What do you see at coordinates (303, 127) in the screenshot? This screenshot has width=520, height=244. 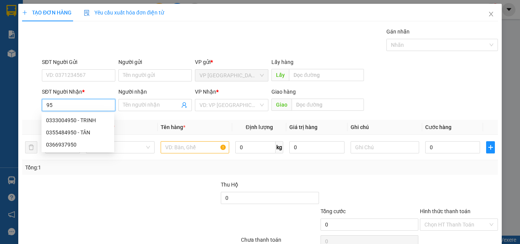 I see `span: Giá trị hàng` at bounding box center [303, 127].